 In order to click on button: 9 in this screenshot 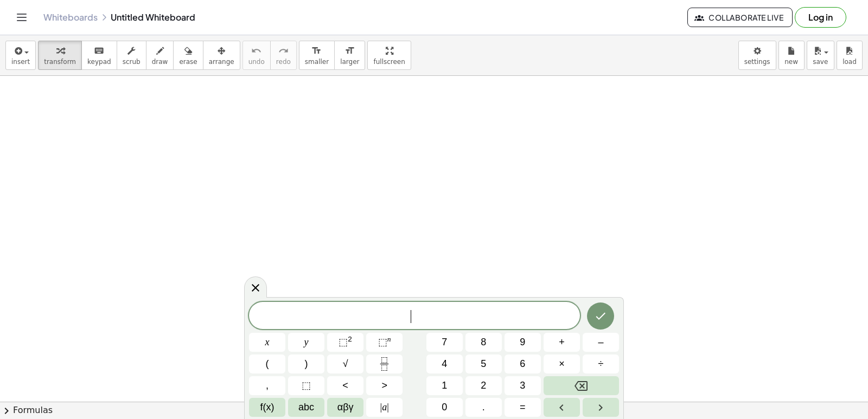, I will do `click(523, 342)`.